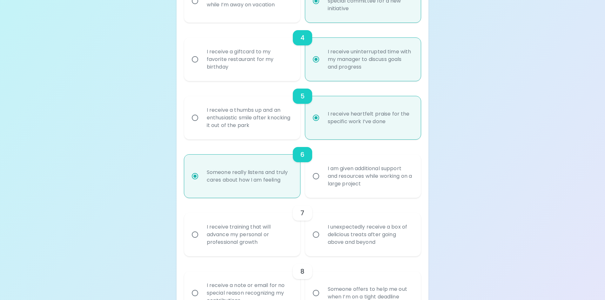  I want to click on div: Someone really listens and truly cares about how I am feeling, so click(249, 176).